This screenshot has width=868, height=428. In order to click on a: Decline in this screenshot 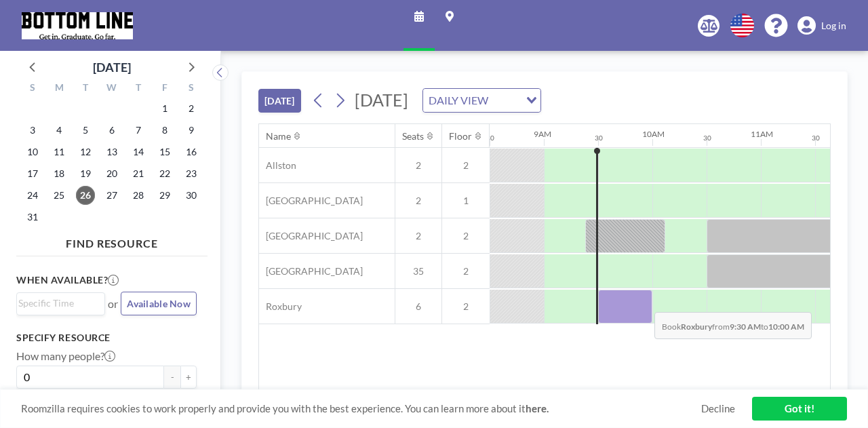, I will do `click(718, 408)`.